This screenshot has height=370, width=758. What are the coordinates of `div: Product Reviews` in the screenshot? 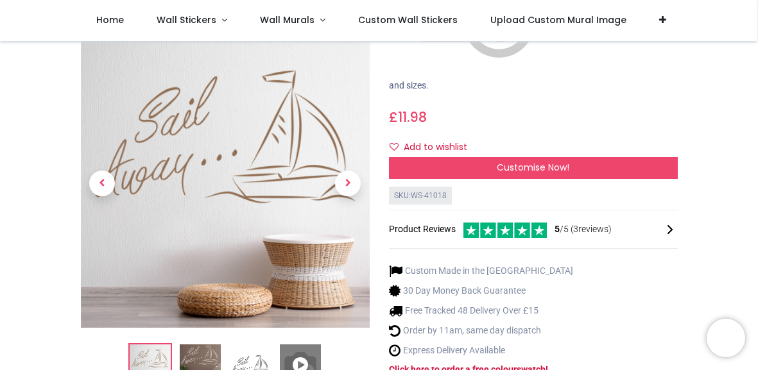 It's located at (533, 229).